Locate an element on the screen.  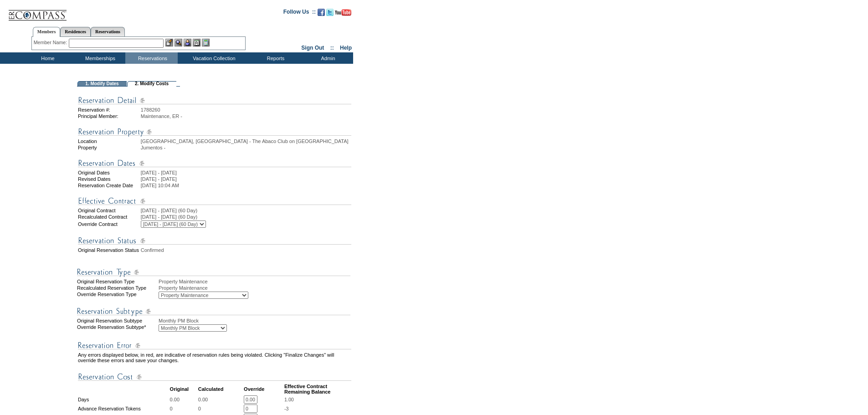
div: Original Reservation Type is located at coordinates (117, 281).